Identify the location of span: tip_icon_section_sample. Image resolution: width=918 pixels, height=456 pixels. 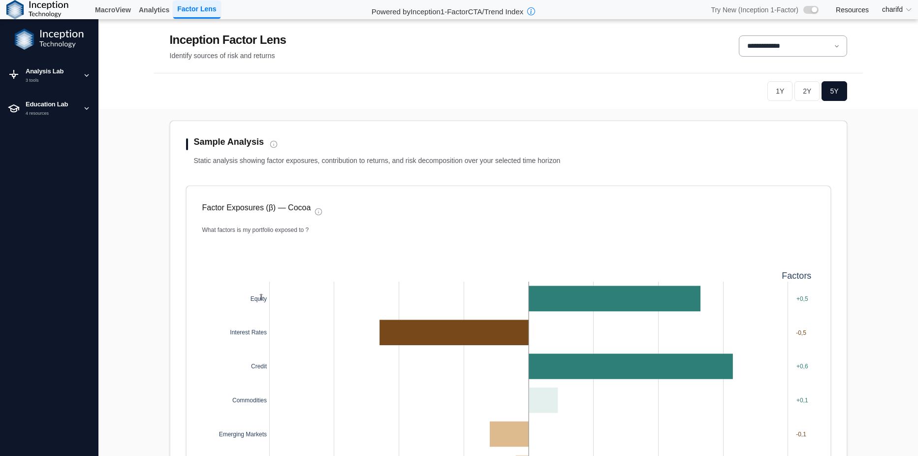
(274, 144).